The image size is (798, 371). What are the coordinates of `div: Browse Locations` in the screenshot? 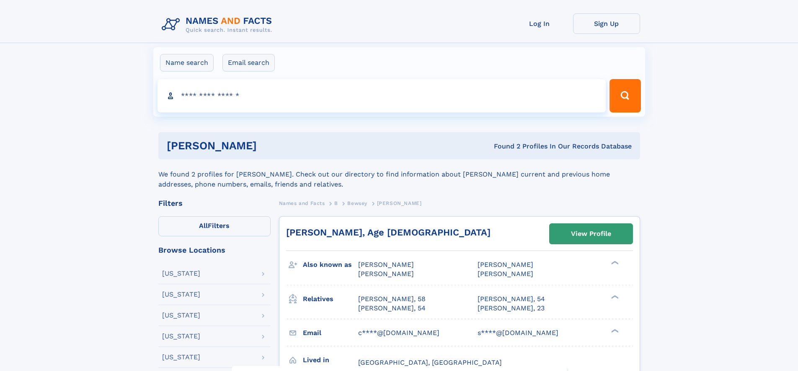 It's located at (214, 250).